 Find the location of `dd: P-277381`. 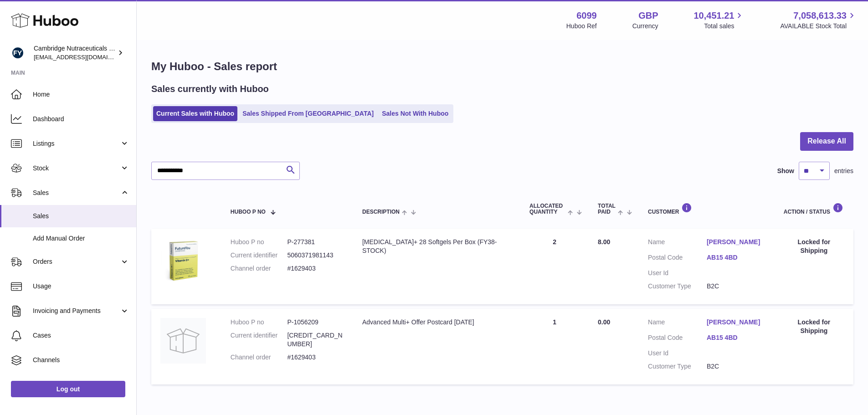

dd: P-277381 is located at coordinates (316, 242).